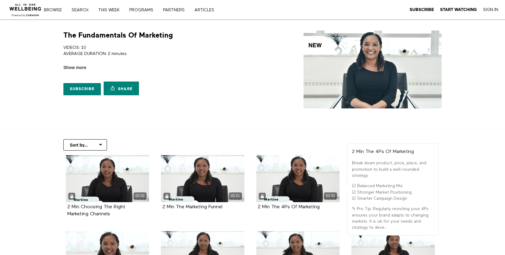  What do you see at coordinates (96, 210) in the screenshot?
I see `strong: 2 Min Choosing The Right Marketing Channels` at bounding box center [96, 210].